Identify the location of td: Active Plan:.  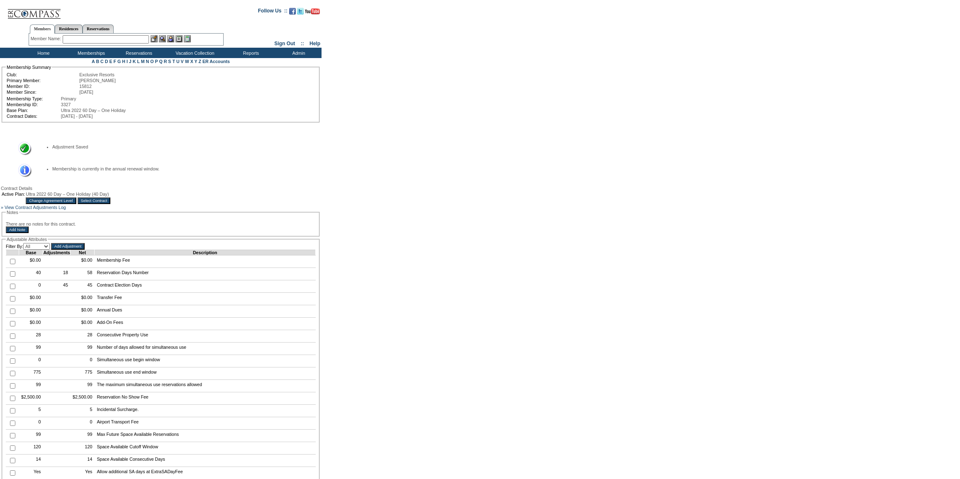
(13, 194).